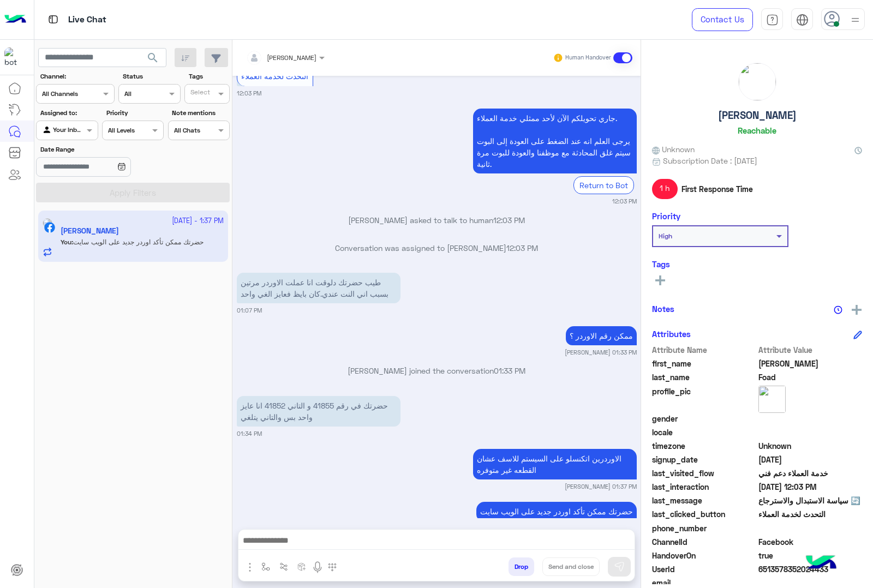 This screenshot has width=873, height=588. What do you see at coordinates (510, 371) in the screenshot?
I see `span: 01:33 PM` at bounding box center [510, 371].